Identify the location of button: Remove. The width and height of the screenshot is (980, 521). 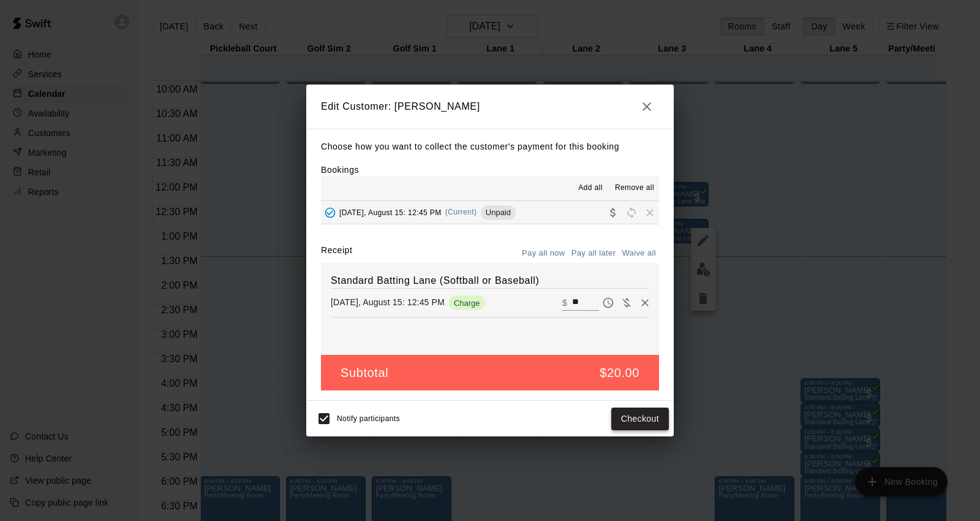
(645, 302).